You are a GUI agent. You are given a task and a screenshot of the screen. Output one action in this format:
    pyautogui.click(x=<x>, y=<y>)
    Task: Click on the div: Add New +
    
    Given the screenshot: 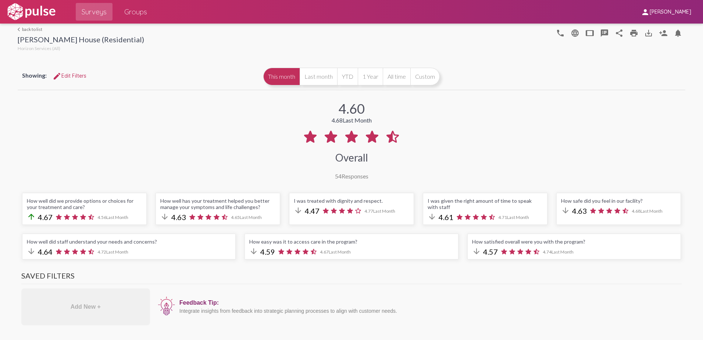 What is the action you would take?
    pyautogui.click(x=86, y=307)
    